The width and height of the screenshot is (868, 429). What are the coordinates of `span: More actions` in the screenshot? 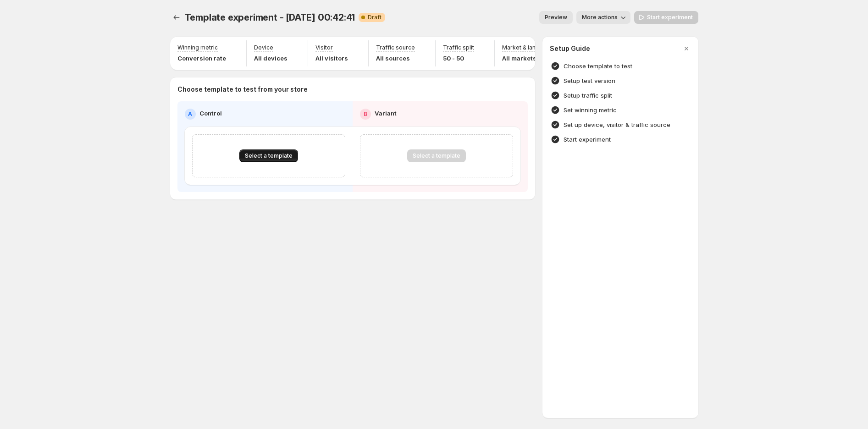 It's located at (600, 17).